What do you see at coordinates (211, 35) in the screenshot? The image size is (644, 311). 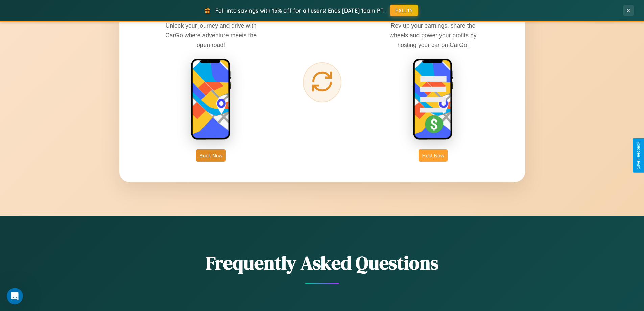 I see `p: Unlock your journey and drive with CarGo where adventure meets the open road!` at bounding box center [211, 35].